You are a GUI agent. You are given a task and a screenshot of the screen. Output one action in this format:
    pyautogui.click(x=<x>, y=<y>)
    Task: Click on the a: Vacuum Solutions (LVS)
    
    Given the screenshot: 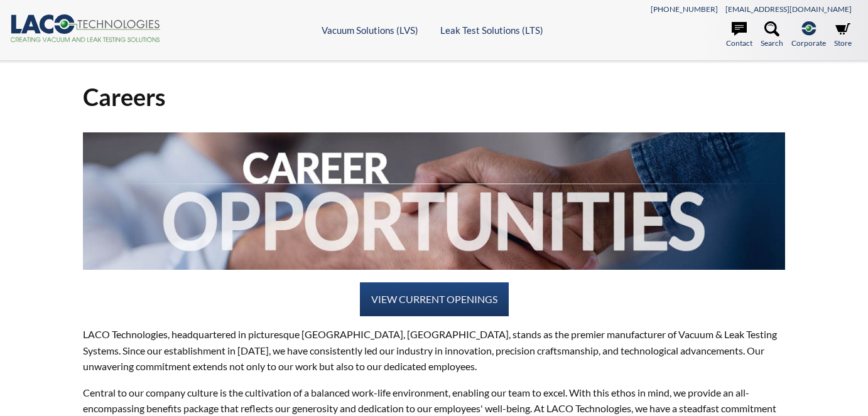 What is the action you would take?
    pyautogui.click(x=370, y=30)
    